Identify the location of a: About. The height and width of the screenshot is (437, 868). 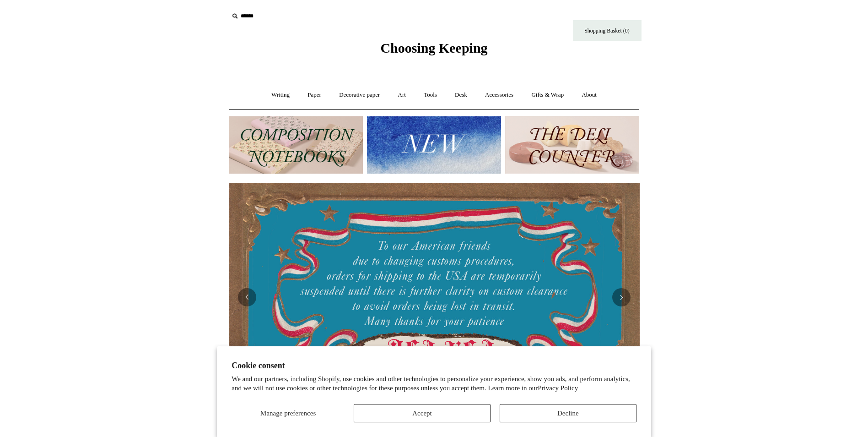
(589, 94).